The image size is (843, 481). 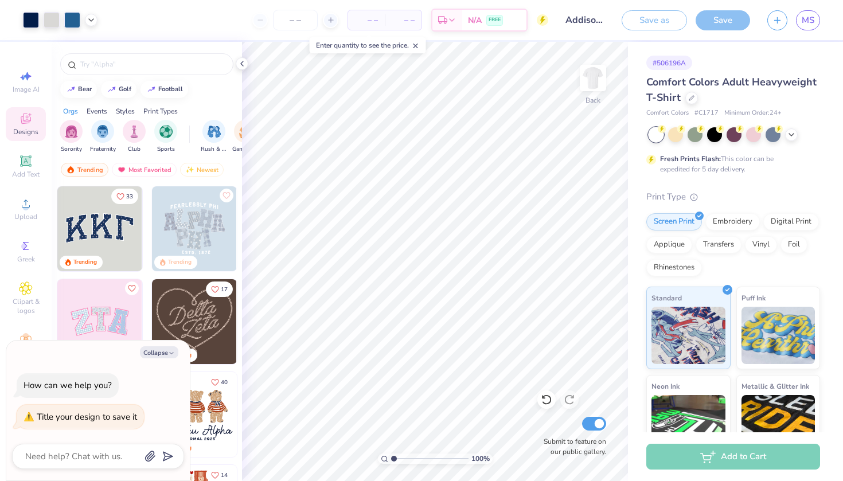 What do you see at coordinates (71, 137) in the screenshot?
I see `div: filter for Sorority` at bounding box center [71, 137].